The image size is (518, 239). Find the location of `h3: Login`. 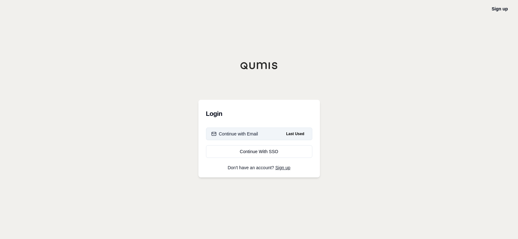

h3: Login is located at coordinates (259, 114).